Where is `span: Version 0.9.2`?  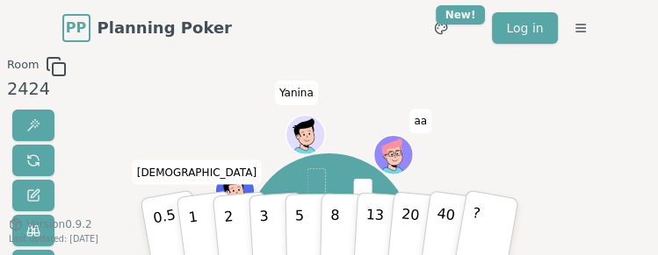
span: Version 0.9.2 is located at coordinates (59, 225).